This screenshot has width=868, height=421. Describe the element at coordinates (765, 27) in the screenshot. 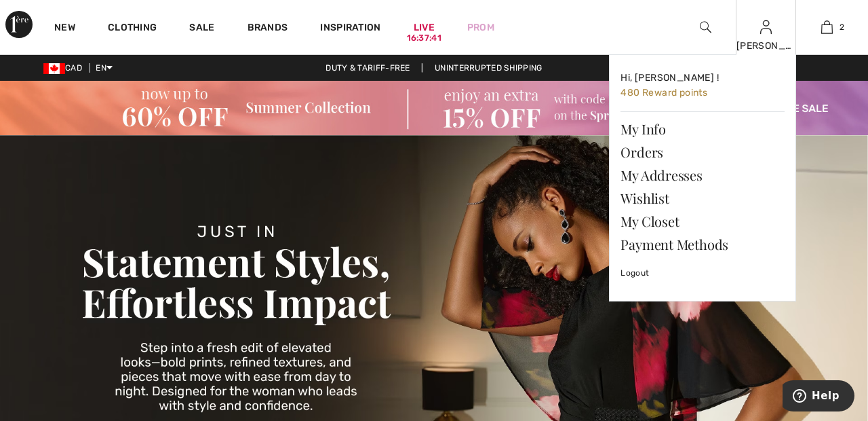

I see `img: My Info` at that location.